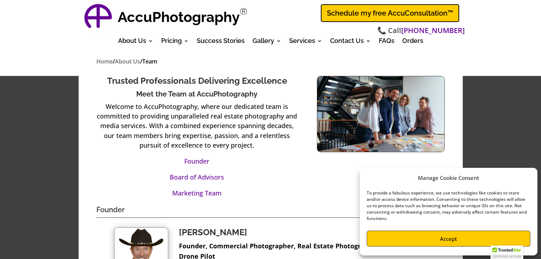 This screenshot has height=259, width=541. I want to click on a: AccuPhotography Logo - Professional Real Estate Photography and Media Services in Dallas, Texas, so click(98, 18).